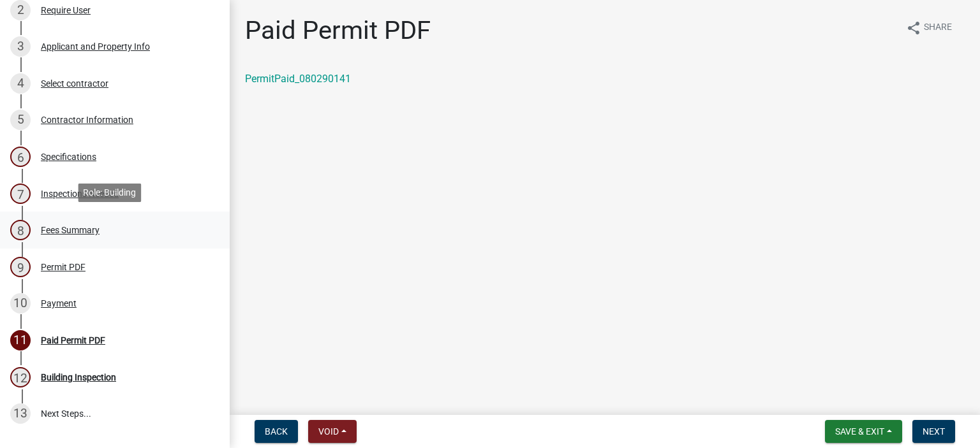  I want to click on span: Share, so click(938, 28).